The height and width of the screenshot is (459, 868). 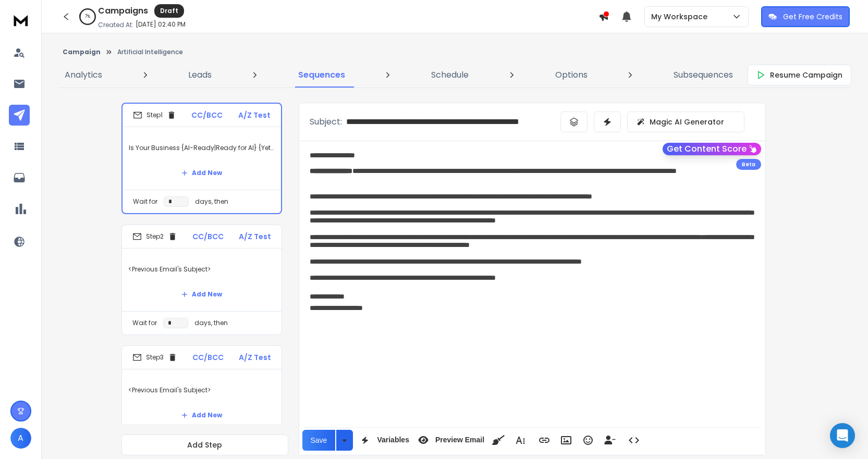 What do you see at coordinates (123, 11) in the screenshot?
I see `h1: Campaigns` at bounding box center [123, 11].